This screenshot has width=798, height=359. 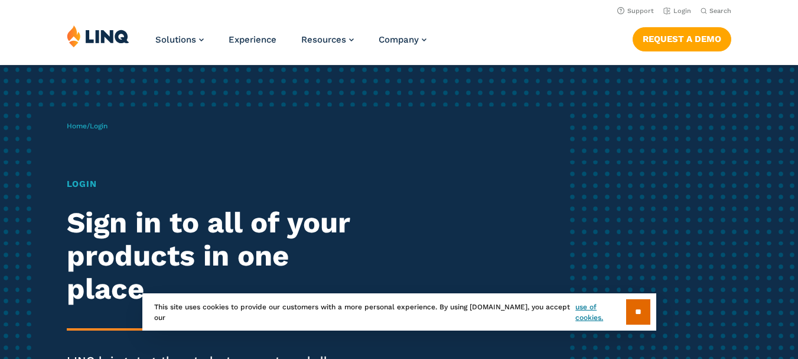 I want to click on span: Solutions, so click(x=175, y=40).